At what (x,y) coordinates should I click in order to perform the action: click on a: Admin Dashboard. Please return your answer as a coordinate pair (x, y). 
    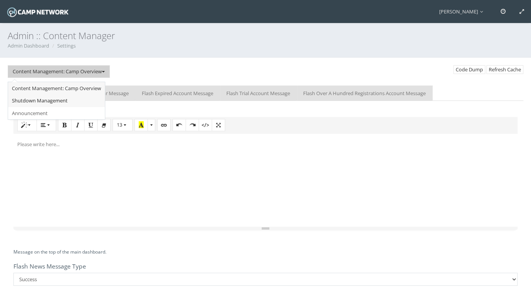
    Looking at the image, I should click on (28, 46).